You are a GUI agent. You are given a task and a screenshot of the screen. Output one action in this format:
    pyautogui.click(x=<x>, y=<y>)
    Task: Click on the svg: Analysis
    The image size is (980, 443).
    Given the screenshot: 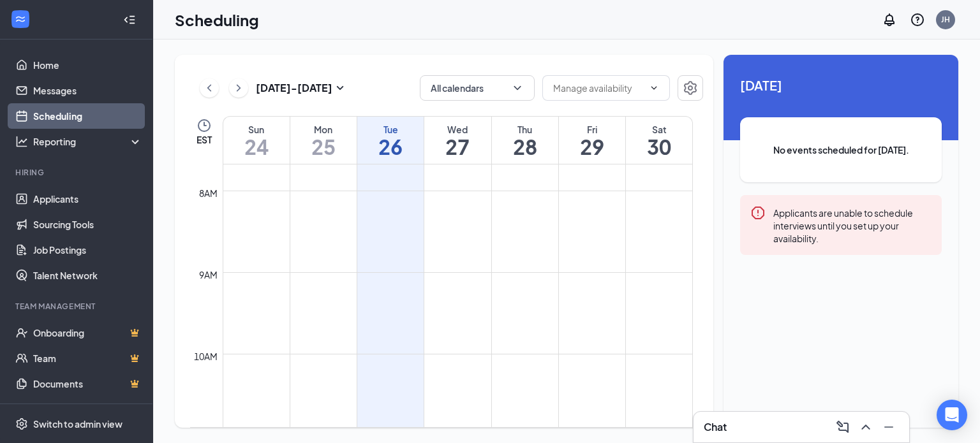 What is the action you would take?
    pyautogui.click(x=22, y=142)
    